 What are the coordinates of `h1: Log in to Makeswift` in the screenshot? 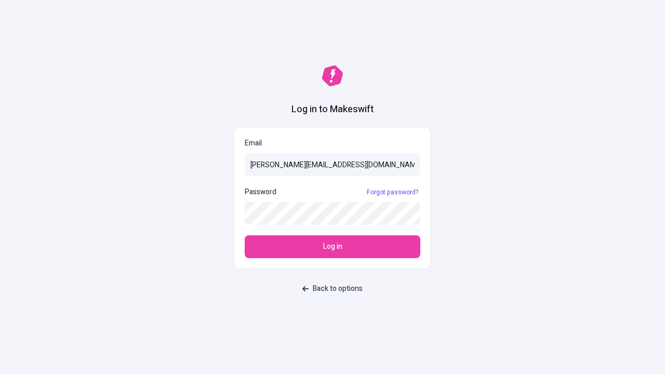 It's located at (333, 110).